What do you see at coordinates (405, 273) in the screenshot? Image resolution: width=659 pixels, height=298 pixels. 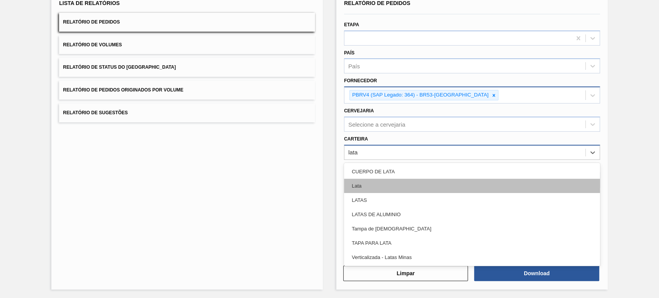 I see `button: Limpar` at bounding box center [405, 273].